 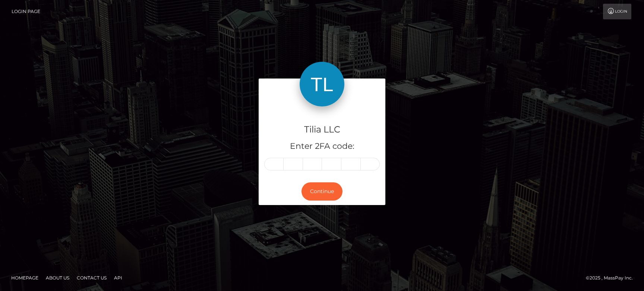 What do you see at coordinates (25, 278) in the screenshot?
I see `a: Homepage` at bounding box center [25, 278].